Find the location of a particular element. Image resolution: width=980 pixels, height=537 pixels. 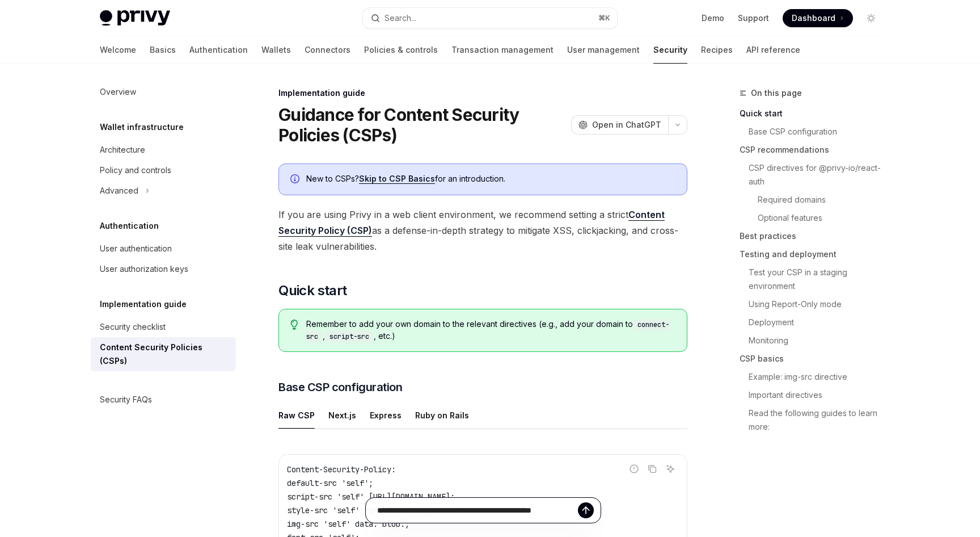

div: Advanced is located at coordinates (119, 191).